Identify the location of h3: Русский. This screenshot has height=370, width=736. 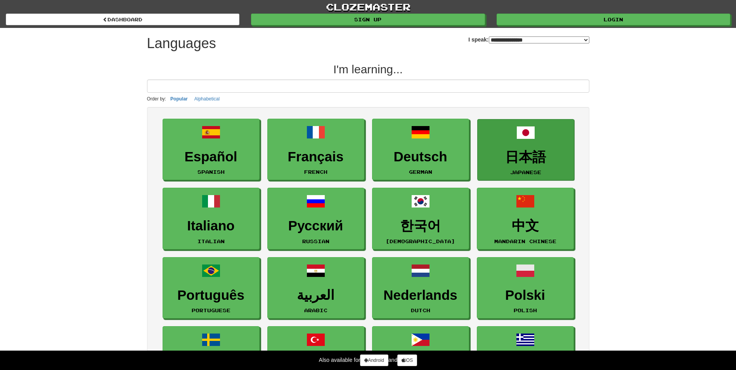
(316, 226).